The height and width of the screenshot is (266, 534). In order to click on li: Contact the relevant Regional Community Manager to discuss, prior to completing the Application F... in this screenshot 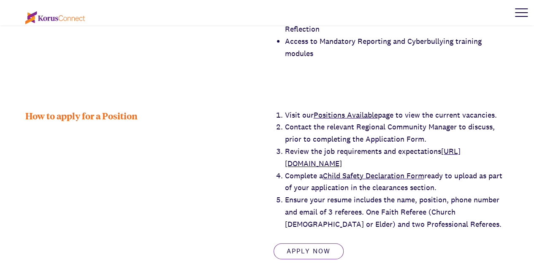, I will do `click(397, 133)`.